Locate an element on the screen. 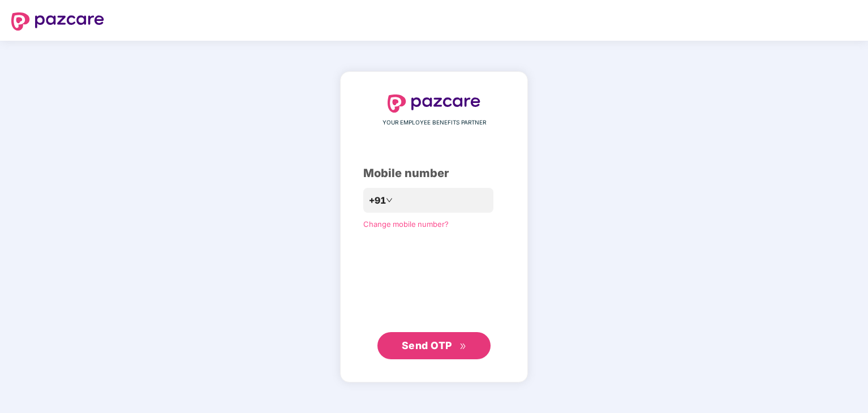  span: down is located at coordinates (389, 200).